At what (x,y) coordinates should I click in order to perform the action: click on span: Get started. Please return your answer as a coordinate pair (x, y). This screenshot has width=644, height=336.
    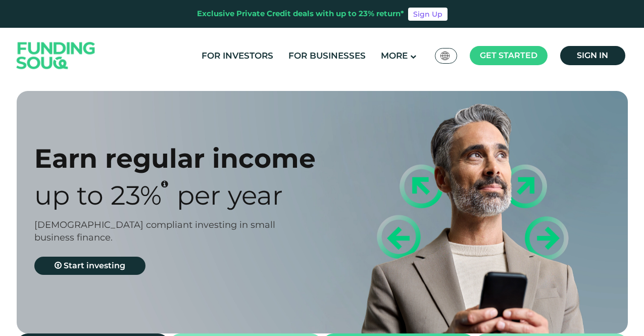
    Looking at the image, I should click on (509, 55).